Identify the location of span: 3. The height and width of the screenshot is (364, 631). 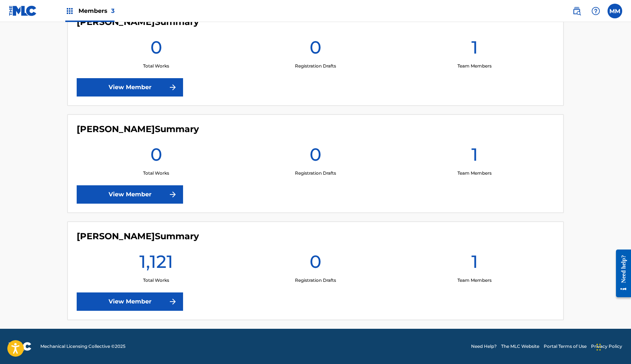
(113, 11).